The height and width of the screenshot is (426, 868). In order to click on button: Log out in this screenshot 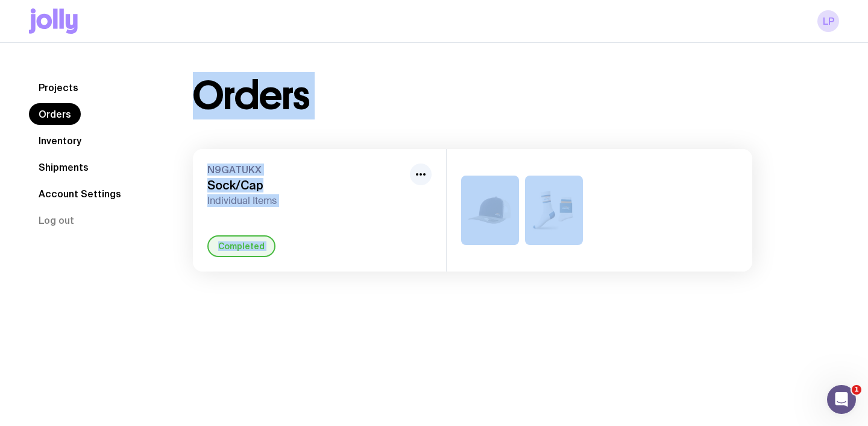, I will do `click(56, 220)`.